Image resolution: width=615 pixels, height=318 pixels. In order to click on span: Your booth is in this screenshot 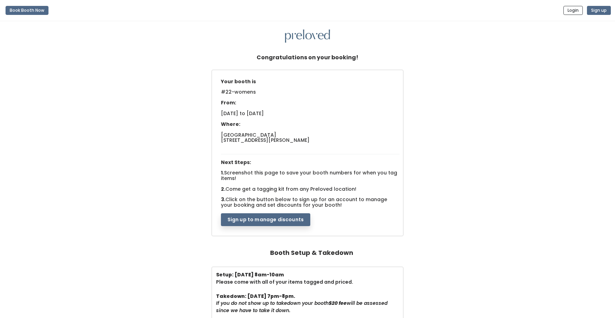, I will do `click(238, 81)`.